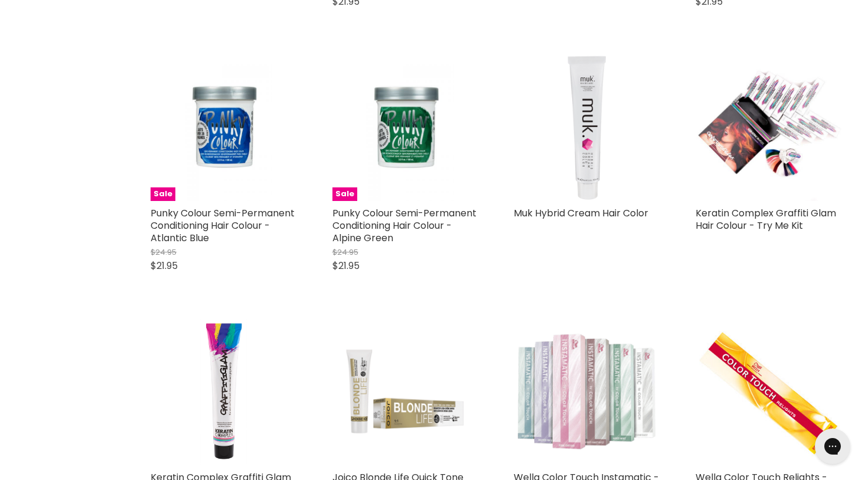  Describe the element at coordinates (769, 392) in the screenshot. I see `a: Wella Color Touch Relights - Clearance!` at that location.